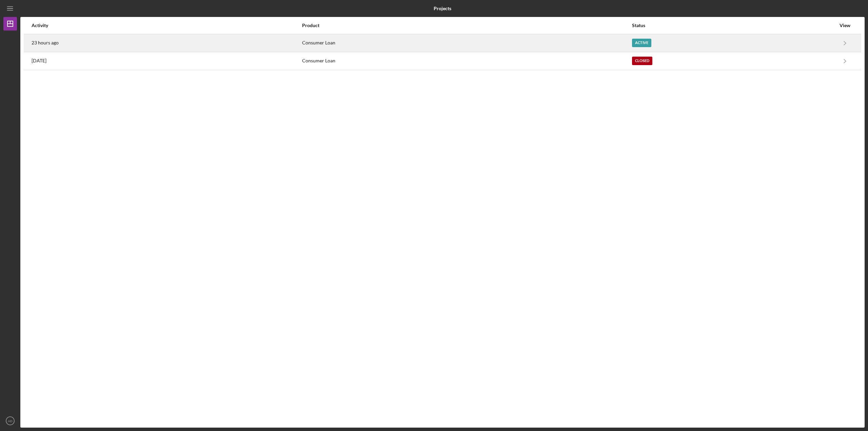 This screenshot has width=868, height=431. I want to click on time: 2024-10-23 15:40, so click(39, 61).